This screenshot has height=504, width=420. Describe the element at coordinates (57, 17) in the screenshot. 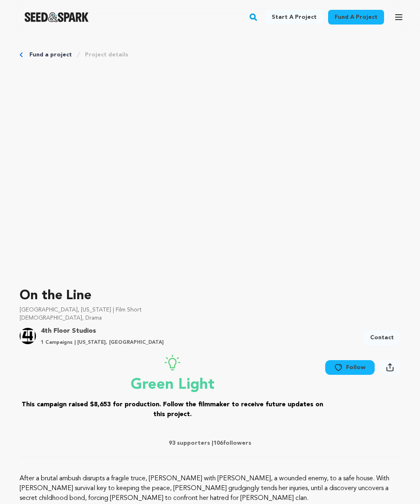

I see `a: Seed&Spark Homepage` at that location.